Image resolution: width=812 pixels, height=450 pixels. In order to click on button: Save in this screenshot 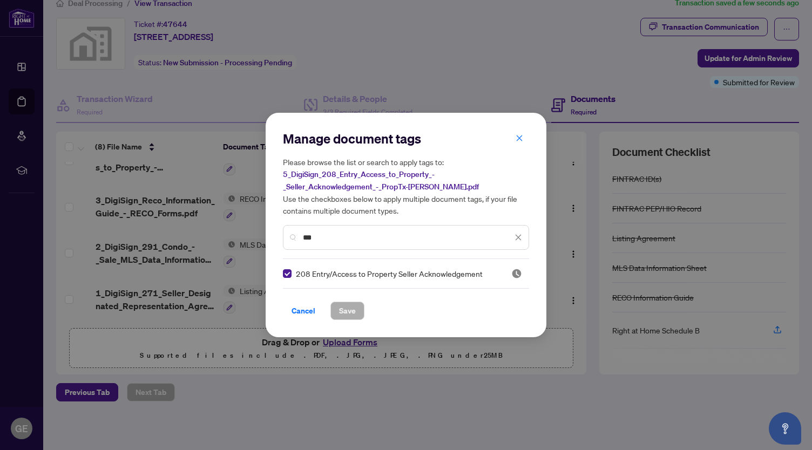, I will do `click(347, 311)`.